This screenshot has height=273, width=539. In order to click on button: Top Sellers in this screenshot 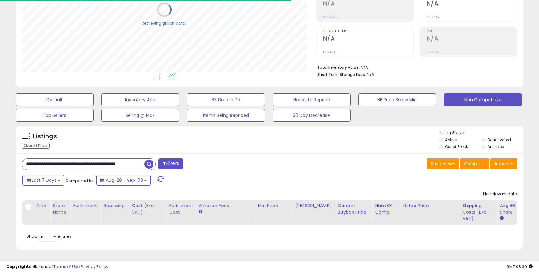, I will do `click(55, 115)`.